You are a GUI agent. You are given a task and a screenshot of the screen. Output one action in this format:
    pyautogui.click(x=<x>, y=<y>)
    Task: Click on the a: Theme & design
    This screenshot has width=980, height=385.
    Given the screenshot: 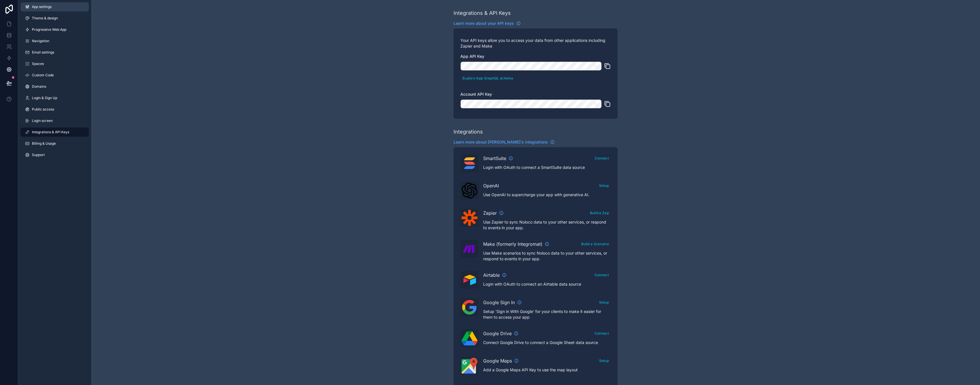 What is the action you would take?
    pyautogui.click(x=55, y=19)
    